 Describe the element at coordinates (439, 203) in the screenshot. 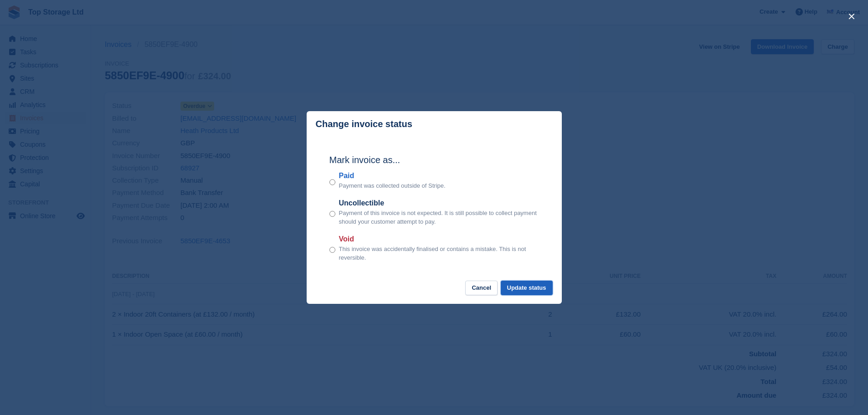

I see `label: Uncollectible` at that location.